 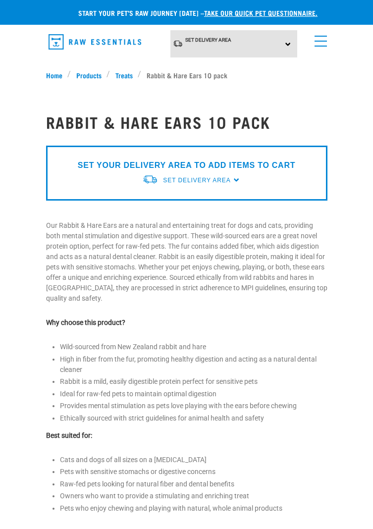 What do you see at coordinates (86, 323) in the screenshot?
I see `strong: Why choose this product?` at bounding box center [86, 323].